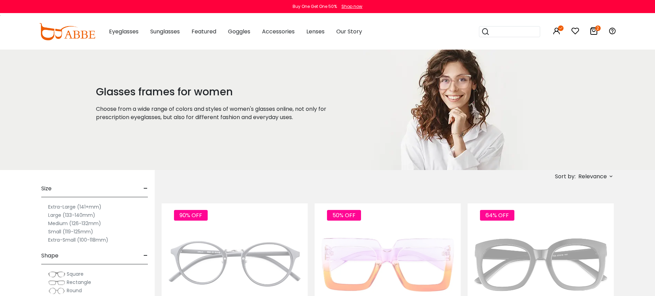  Describe the element at coordinates (165, 31) in the screenshot. I see `span: Sunglasses` at that location.